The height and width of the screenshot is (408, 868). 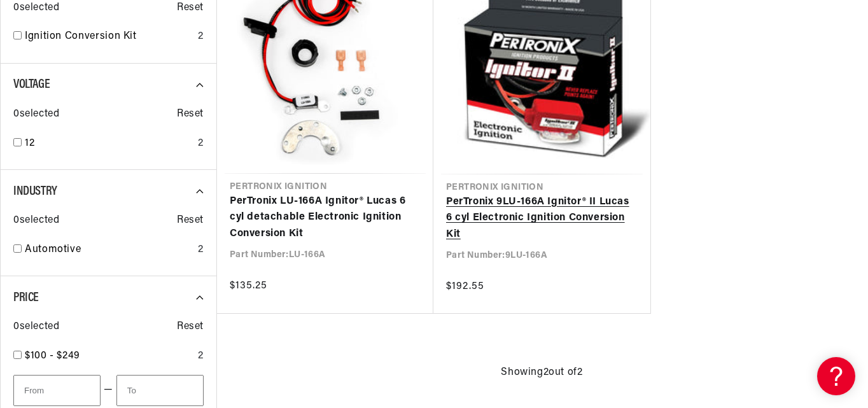 What do you see at coordinates (52, 356) in the screenshot?
I see `span: $100 - $249` at bounding box center [52, 356].